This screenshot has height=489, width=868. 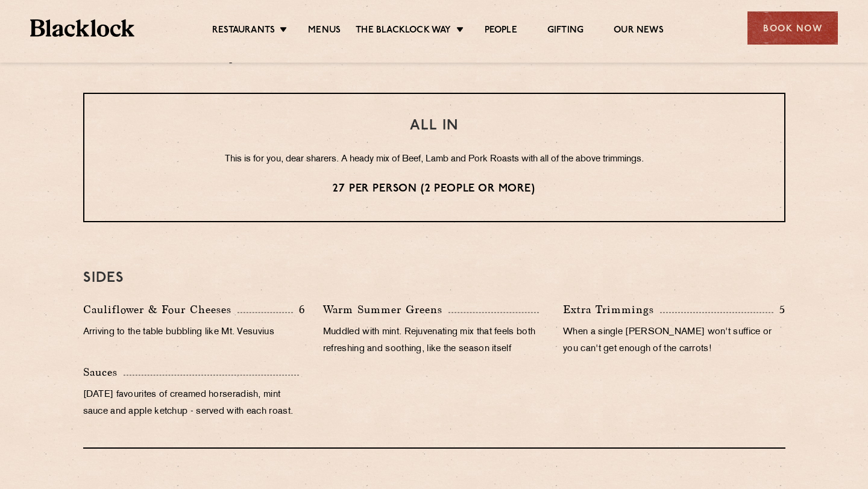 I want to click on a: People, so click(x=501, y=31).